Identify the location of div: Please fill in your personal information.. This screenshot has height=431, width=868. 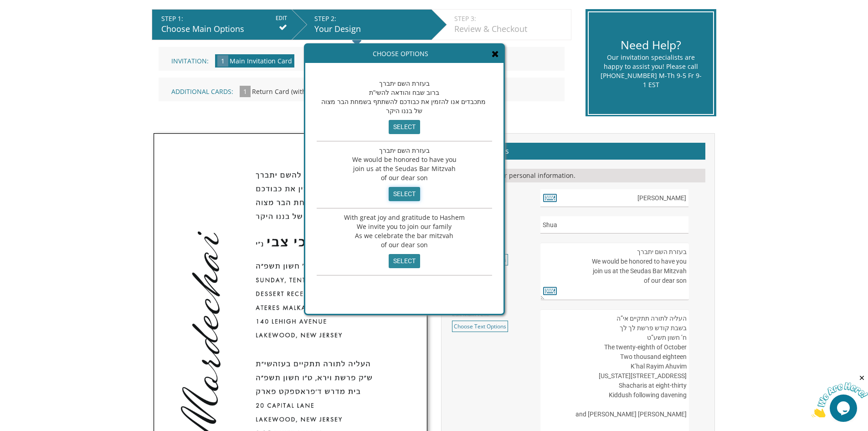
(578, 175).